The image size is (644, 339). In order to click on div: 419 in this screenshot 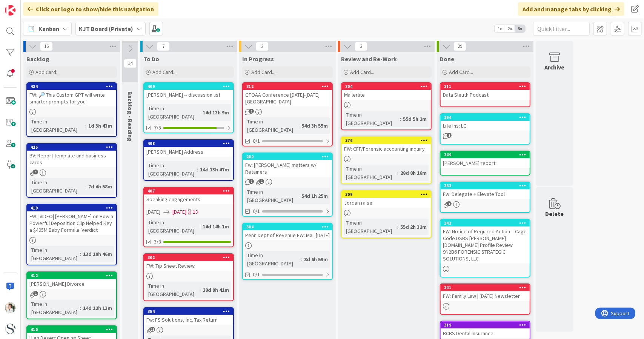, I will do `click(73, 208)`.